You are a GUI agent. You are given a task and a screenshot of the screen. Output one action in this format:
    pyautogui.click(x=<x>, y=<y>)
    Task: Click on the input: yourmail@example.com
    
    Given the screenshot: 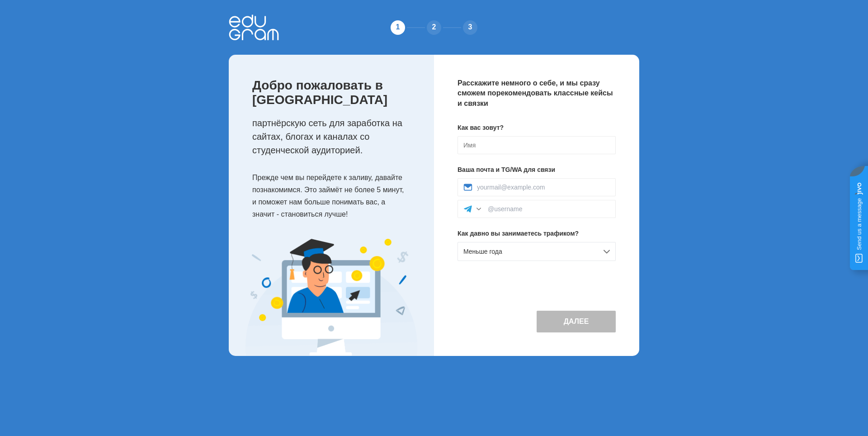 What is the action you would take?
    pyautogui.click(x=543, y=187)
    